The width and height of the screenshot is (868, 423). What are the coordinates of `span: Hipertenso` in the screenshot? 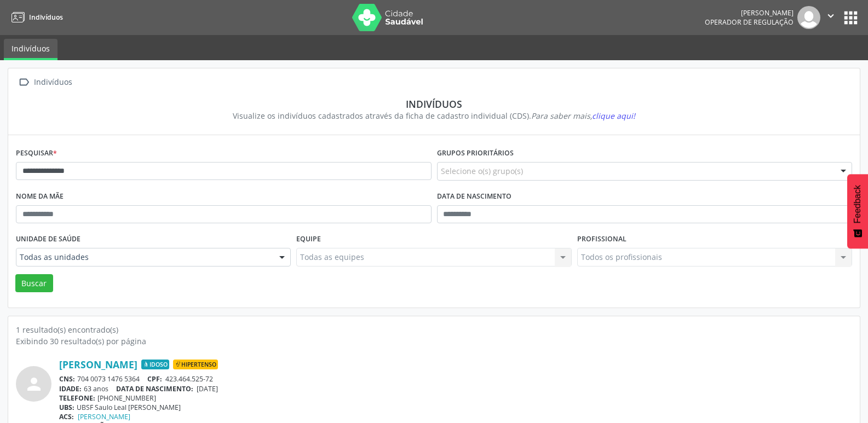 It's located at (195, 365).